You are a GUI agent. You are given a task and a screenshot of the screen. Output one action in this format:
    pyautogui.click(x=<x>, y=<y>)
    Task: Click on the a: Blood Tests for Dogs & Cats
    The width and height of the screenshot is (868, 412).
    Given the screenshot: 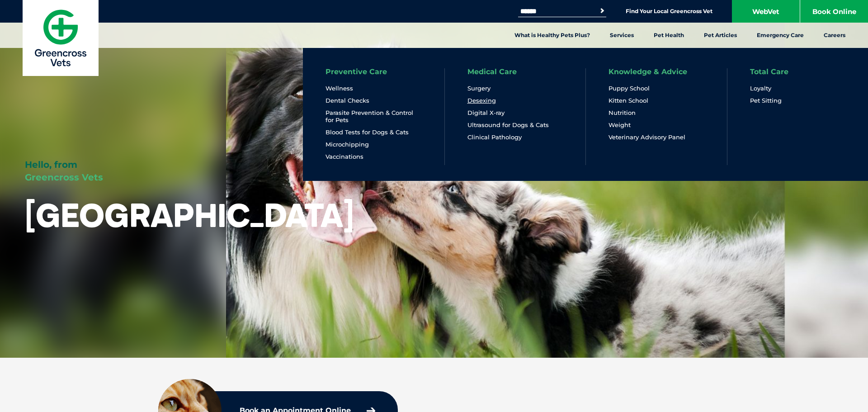 What is the action you would take?
    pyautogui.click(x=367, y=132)
    